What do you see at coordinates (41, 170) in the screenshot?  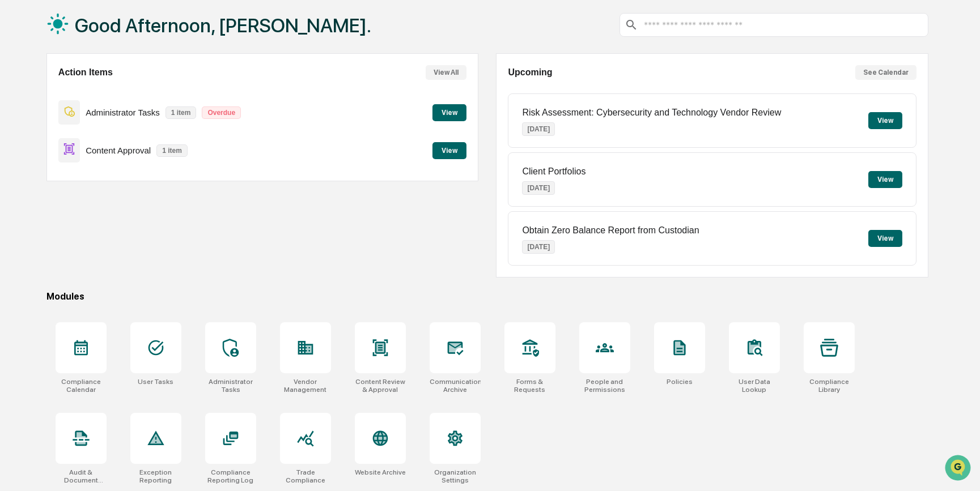 I see `a: 🔎Data Lookup` at bounding box center [41, 170].